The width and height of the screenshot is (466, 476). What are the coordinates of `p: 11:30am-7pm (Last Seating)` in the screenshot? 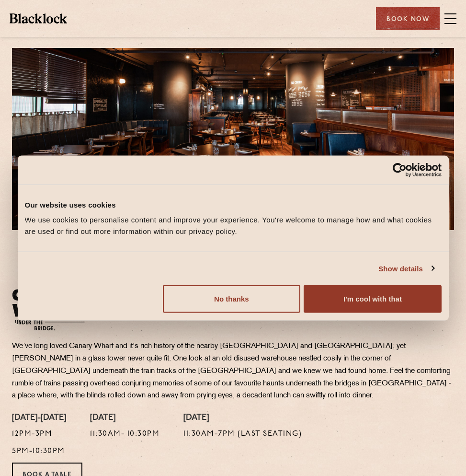 It's located at (242, 434).